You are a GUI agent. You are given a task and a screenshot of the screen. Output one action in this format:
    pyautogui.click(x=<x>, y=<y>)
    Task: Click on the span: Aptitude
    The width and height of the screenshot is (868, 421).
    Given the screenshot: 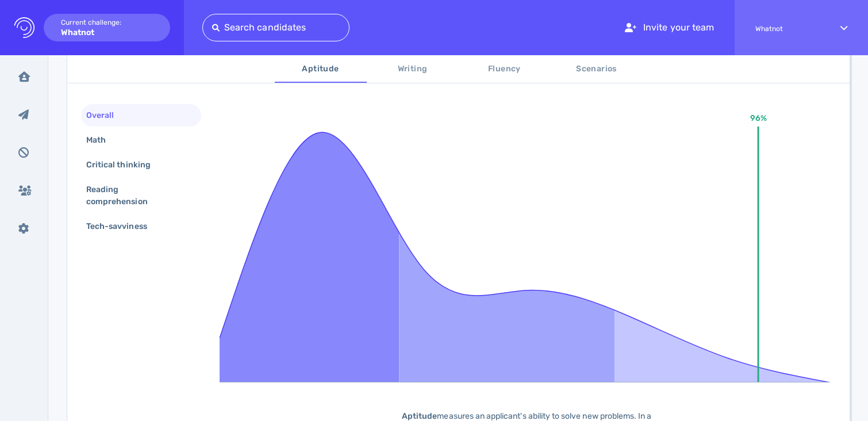 What is the action you would take?
    pyautogui.click(x=321, y=69)
    